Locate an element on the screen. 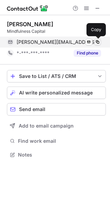  button: Send email is located at coordinates (56, 109).